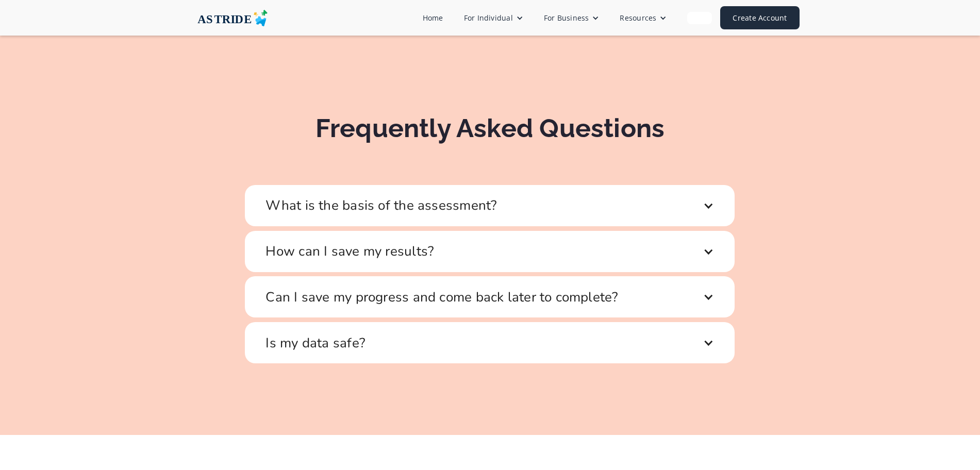  What do you see at coordinates (759, 17) in the screenshot?
I see `a: Create Account` at bounding box center [759, 17].